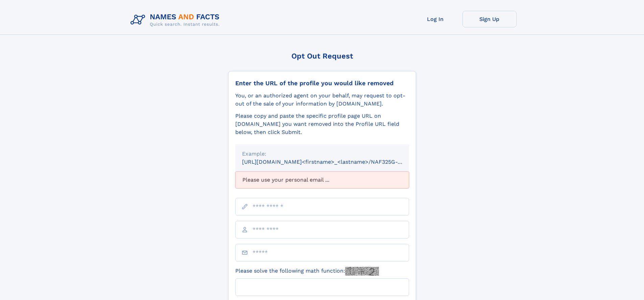 The width and height of the screenshot is (644, 300). Describe the element at coordinates (322, 154) in the screenshot. I see `div: Example:` at that location.